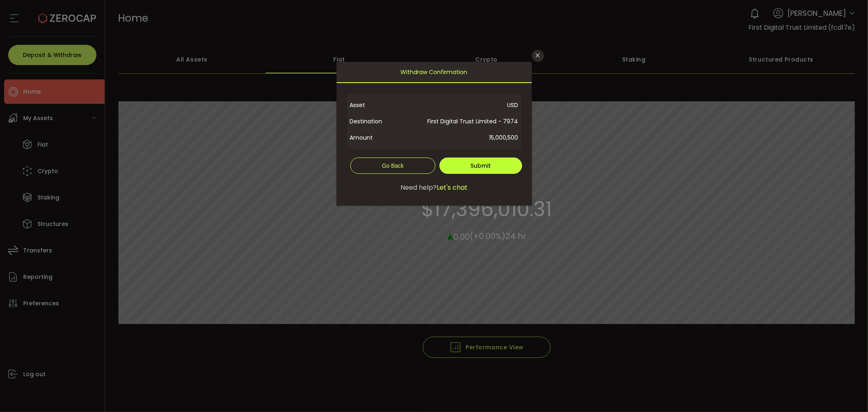 This screenshot has width=868, height=412. What do you see at coordinates (434, 134) in the screenshot?
I see `div: dialog` at bounding box center [434, 134].